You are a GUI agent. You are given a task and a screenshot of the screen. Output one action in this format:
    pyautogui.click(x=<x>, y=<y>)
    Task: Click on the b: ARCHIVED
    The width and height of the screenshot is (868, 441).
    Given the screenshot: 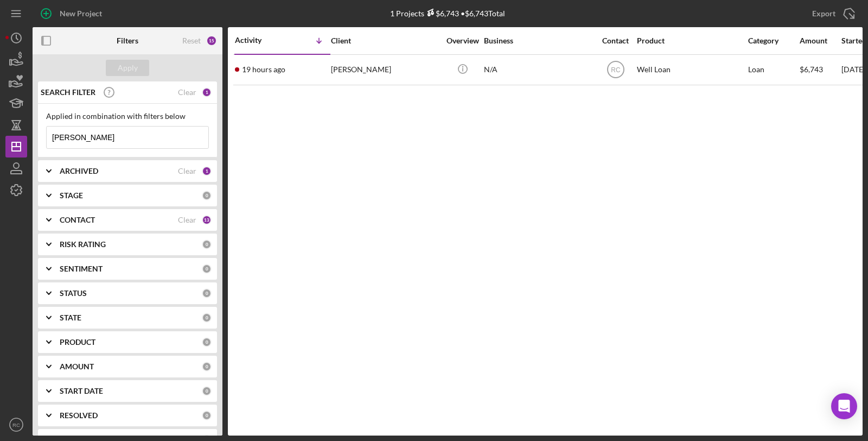 What is the action you would take?
    pyautogui.click(x=79, y=171)
    